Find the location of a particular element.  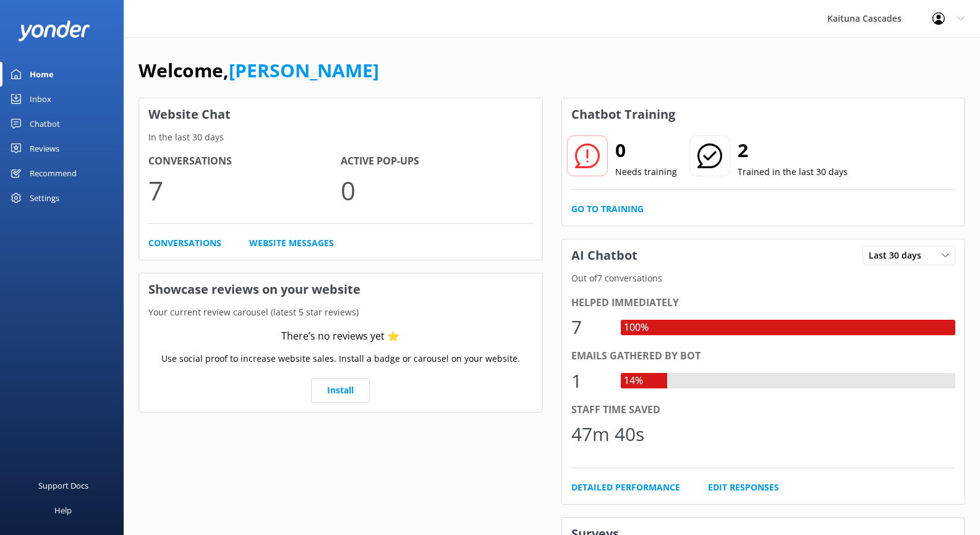

p: Your current review carousel (latest 5 star reviews) is located at coordinates (341, 312).